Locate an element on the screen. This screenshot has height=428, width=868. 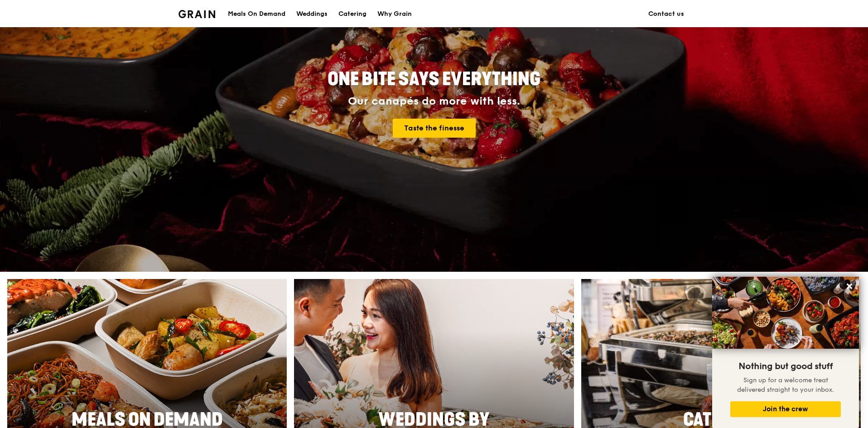
div: Meals On Demand is located at coordinates (256, 14).